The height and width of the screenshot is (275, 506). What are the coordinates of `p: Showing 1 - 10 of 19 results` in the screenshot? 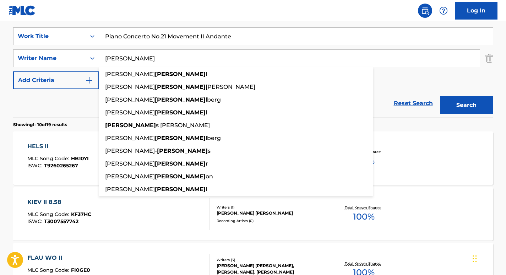 It's located at (40, 125).